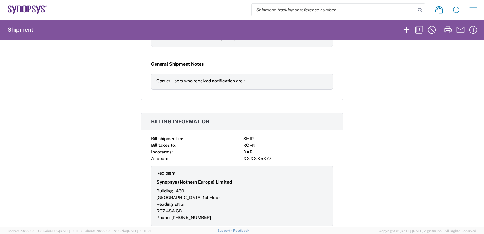 The image size is (484, 234). Describe the element at coordinates (163, 145) in the screenshot. I see `span: Bill taxes to:` at that location.